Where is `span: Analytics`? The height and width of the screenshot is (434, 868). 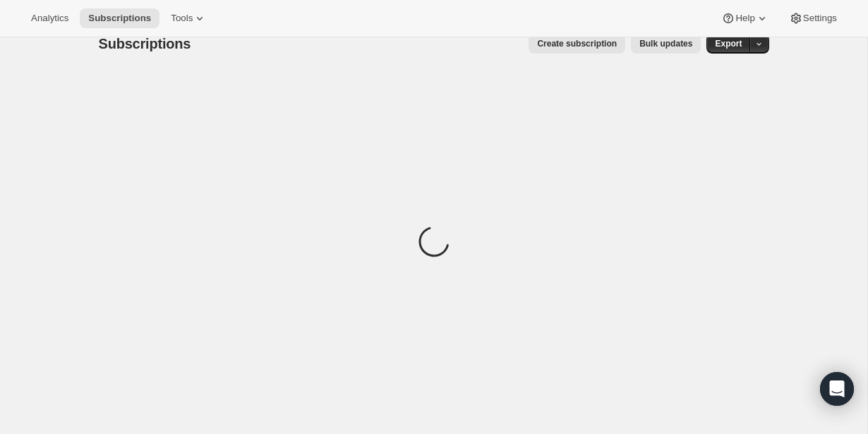 span: Analytics is located at coordinates (49, 18).